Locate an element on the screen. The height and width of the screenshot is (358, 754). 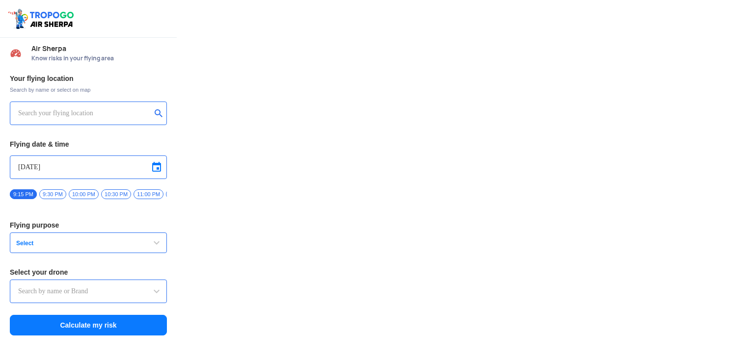
input: Search by name or Brand is located at coordinates (88, 291).